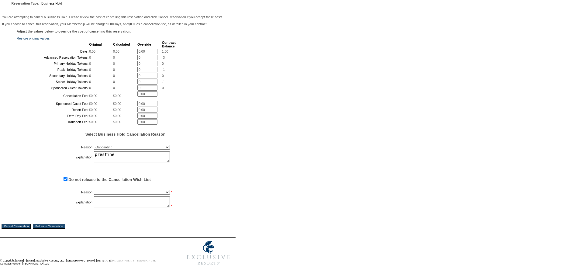 The image size is (579, 277). What do you see at coordinates (33, 38) in the screenshot?
I see `a: Restore original values` at bounding box center [33, 38].